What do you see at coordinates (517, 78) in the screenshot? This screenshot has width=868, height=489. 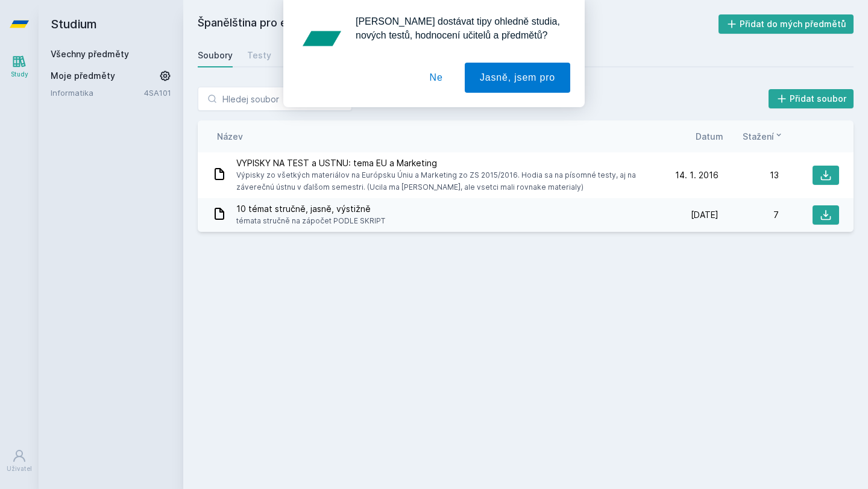 I see `button: Jasně, jsem pro` at bounding box center [517, 78].